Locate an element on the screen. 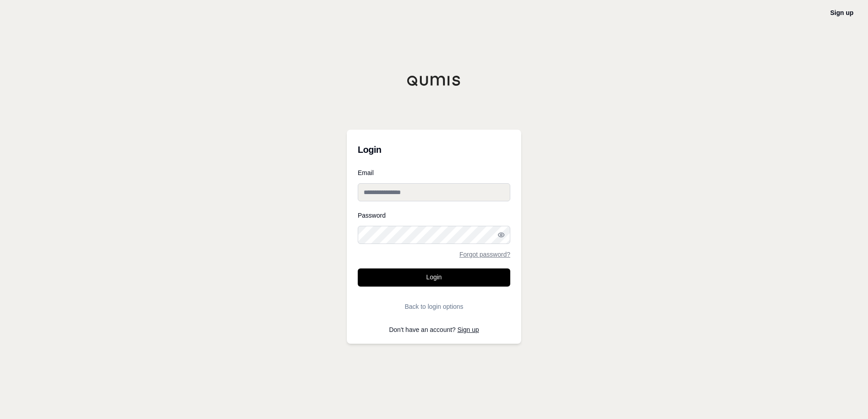 The image size is (868, 419). button: Back to login options is located at coordinates (434, 307).